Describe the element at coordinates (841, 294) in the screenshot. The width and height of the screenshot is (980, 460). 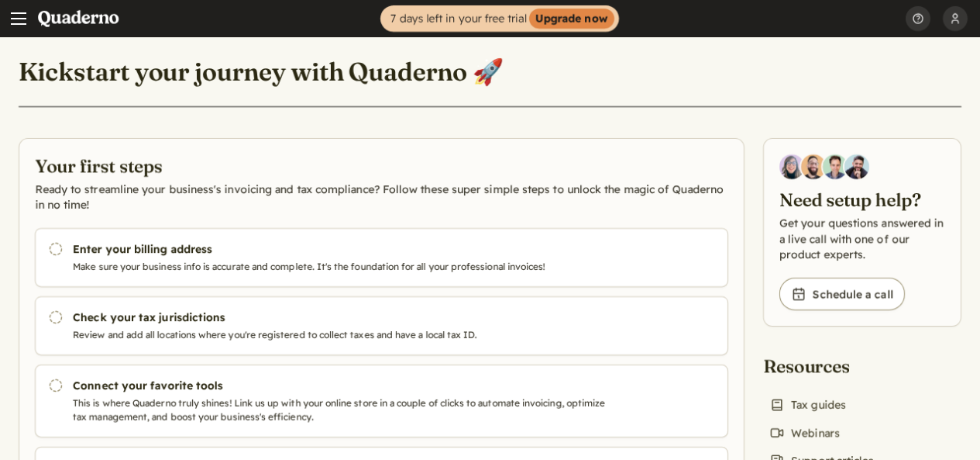
I see `a: Schedule a call` at that location.